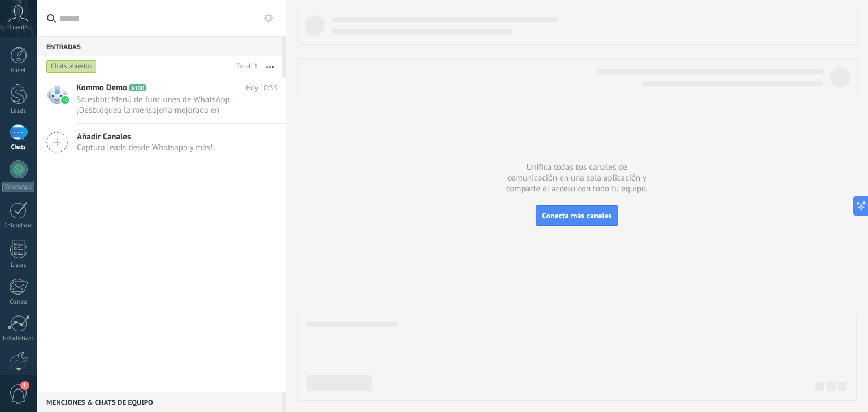 The image size is (868, 412). What do you see at coordinates (145, 147) in the screenshot?
I see `span: Captura leads desde Whatsapp y más!` at bounding box center [145, 147].